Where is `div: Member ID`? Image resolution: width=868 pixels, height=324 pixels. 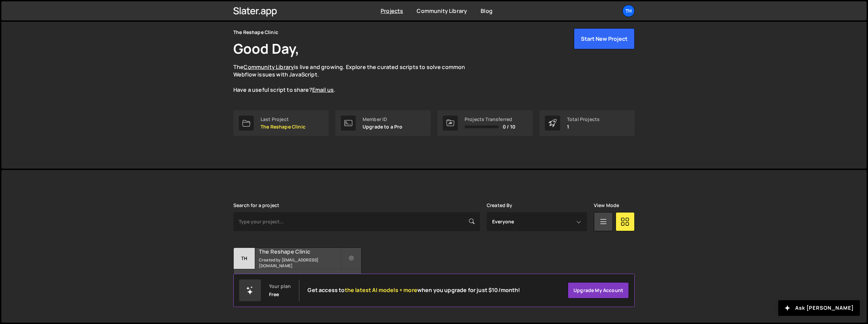 div: Member ID is located at coordinates (382, 119).